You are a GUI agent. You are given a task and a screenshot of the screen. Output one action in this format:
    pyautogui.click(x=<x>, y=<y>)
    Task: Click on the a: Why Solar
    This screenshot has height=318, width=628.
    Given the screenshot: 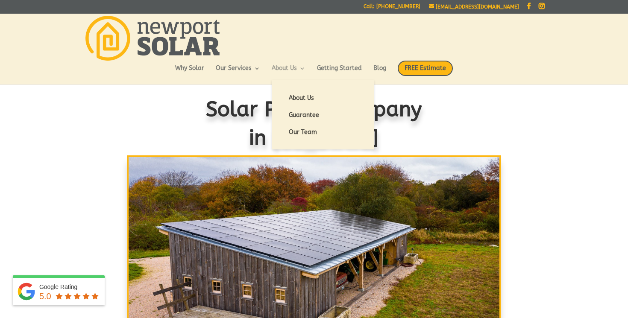 What is the action you would take?
    pyautogui.click(x=190, y=73)
    